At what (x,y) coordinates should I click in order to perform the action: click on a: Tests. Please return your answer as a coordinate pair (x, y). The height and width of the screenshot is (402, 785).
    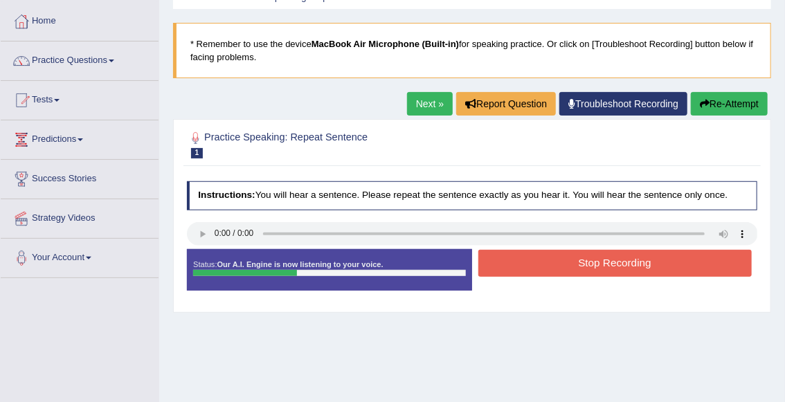
    Looking at the image, I should click on (80, 98).